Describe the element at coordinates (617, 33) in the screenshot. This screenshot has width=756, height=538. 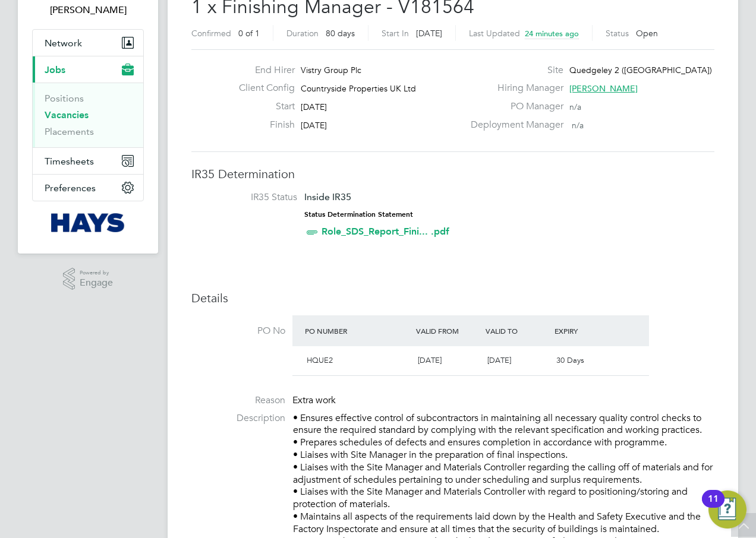
I see `label: Status` at that location.